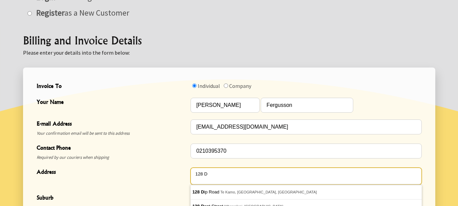 The height and width of the screenshot is (206, 458). Describe the element at coordinates (112, 87) in the screenshot. I see `span: Invoice To` at that location.